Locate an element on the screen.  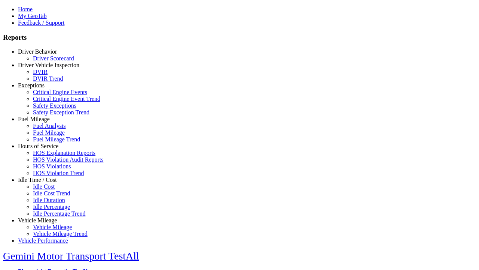
a: Gemini Motor Transport TestAll is located at coordinates (71, 255).